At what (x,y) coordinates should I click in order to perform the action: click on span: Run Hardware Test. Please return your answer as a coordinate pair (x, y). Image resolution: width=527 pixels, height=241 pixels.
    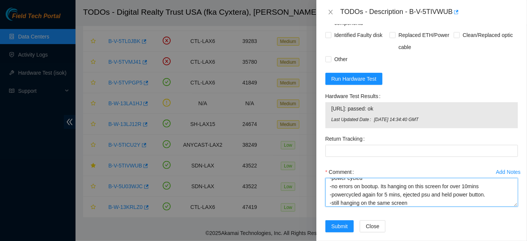
    Looking at the image, I should click on (354, 79).